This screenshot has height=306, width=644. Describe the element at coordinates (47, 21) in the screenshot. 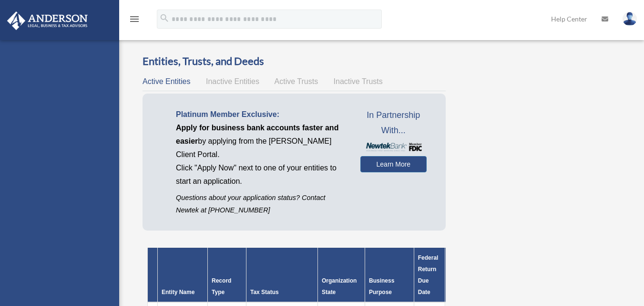

I see `img: Anderson Advisors Platinum Portal` at that location.